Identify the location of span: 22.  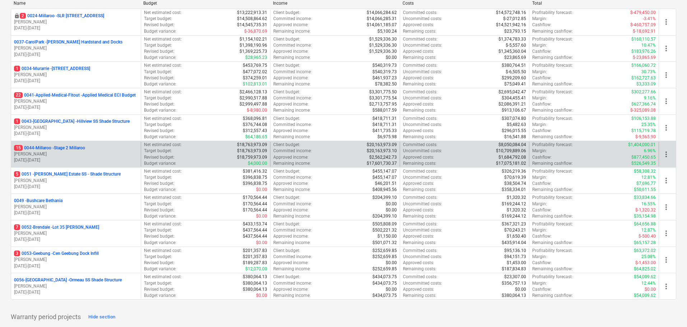
(18, 95).